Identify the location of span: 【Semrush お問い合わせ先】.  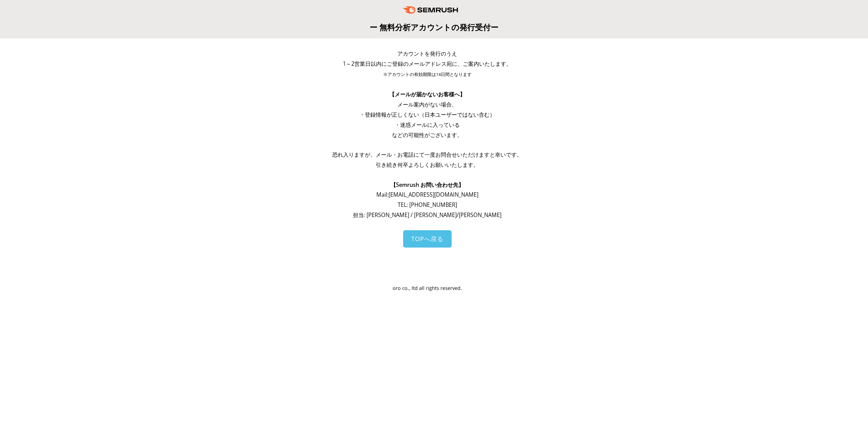
(427, 185).